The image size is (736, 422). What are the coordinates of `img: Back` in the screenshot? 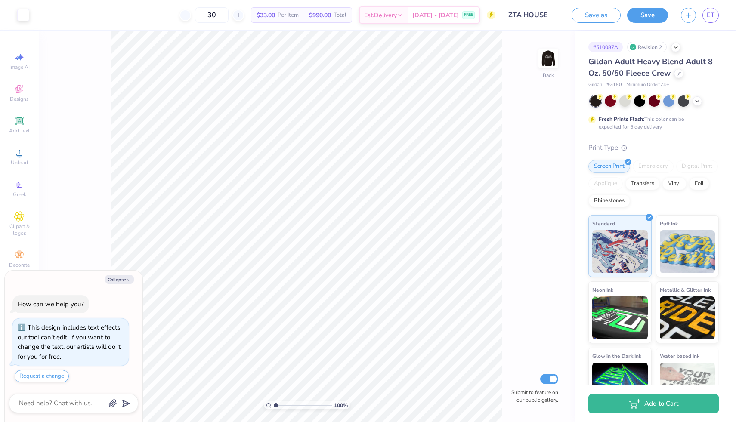 It's located at (548, 59).